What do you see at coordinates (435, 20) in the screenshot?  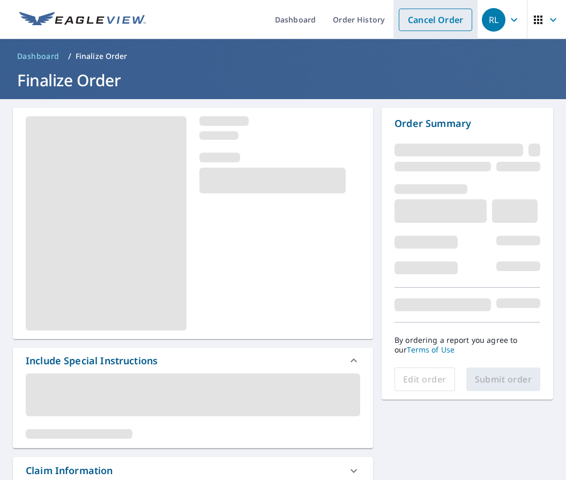 I see `a: Cancel Order` at bounding box center [435, 20].